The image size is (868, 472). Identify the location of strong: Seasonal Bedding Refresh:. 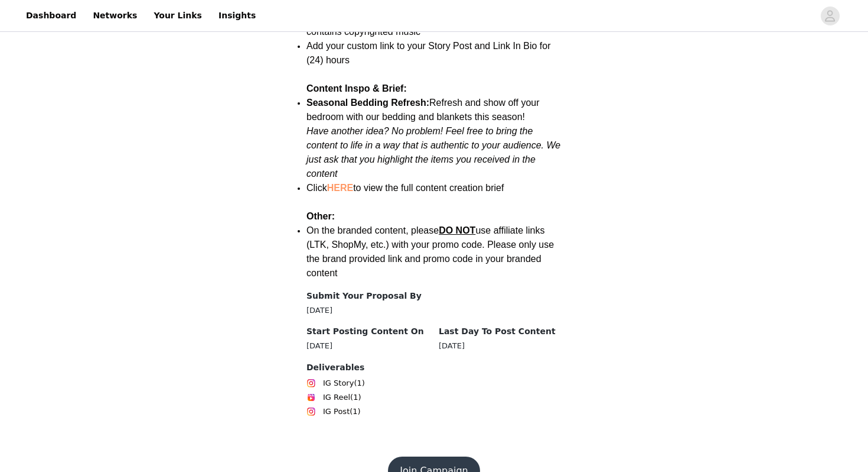
(368, 102).